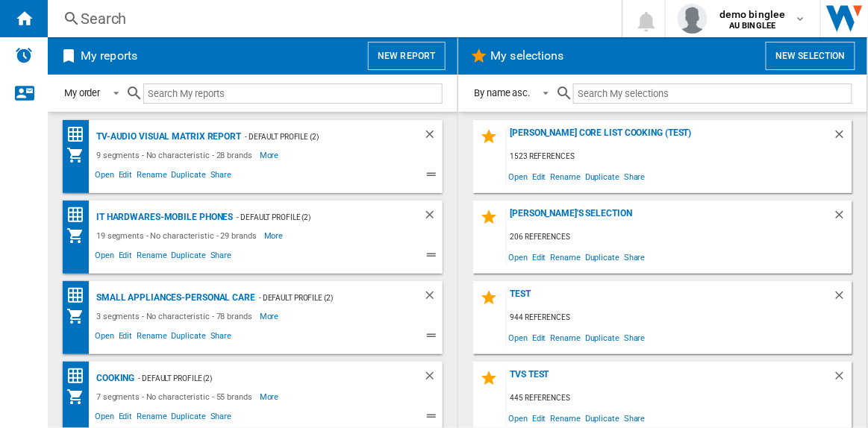  What do you see at coordinates (680, 156) in the screenshot?
I see `div: 1523 references` at bounding box center [680, 156].